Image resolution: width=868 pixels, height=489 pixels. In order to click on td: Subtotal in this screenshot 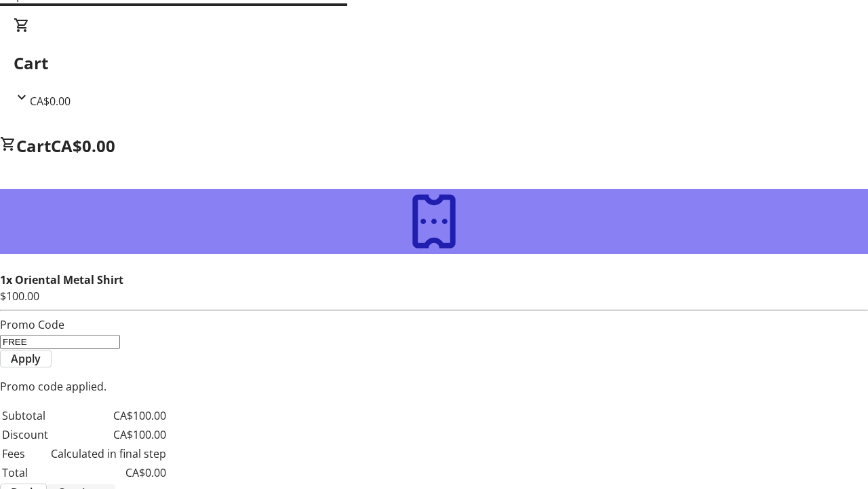, I will do `click(25, 416)`.